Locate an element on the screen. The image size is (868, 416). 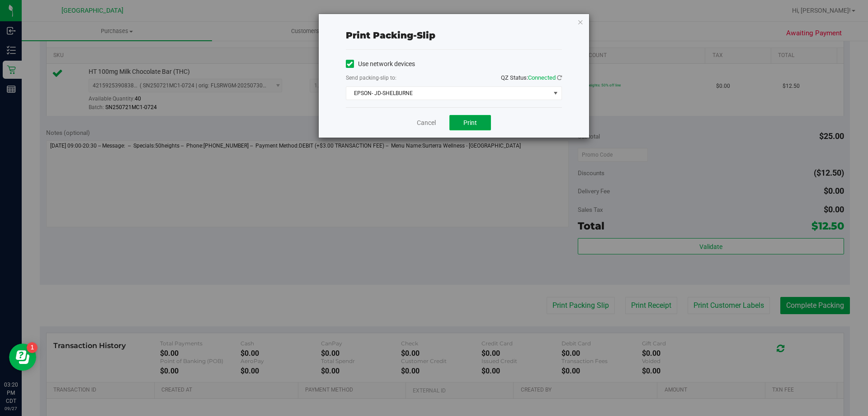
button: Print is located at coordinates (470, 123).